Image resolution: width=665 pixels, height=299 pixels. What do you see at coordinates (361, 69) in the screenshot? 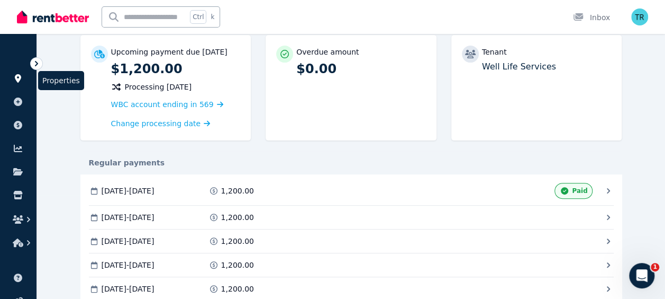
I see `p: $0.00` at bounding box center [361, 69].